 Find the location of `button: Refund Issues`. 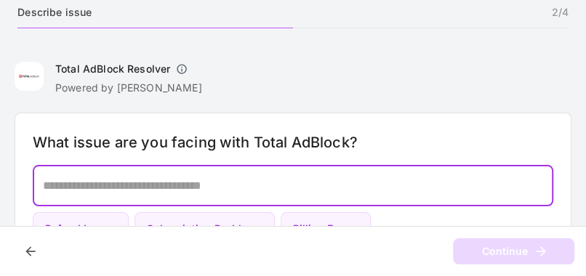

button: Refund Issues is located at coordinates (81, 229).